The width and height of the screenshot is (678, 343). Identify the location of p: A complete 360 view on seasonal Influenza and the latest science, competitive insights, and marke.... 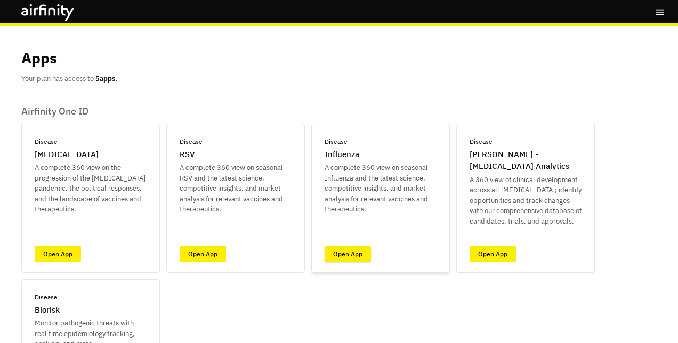
(380, 189).